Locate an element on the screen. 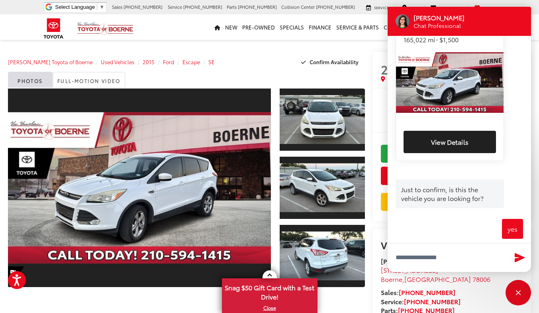 This screenshot has height=313, width=539. button: View vehicle details is located at coordinates (450, 142).